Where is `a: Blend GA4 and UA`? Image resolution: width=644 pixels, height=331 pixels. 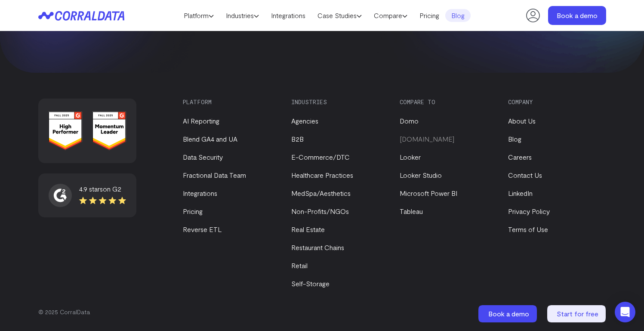
a: Blend GA4 and UA is located at coordinates (210, 139).